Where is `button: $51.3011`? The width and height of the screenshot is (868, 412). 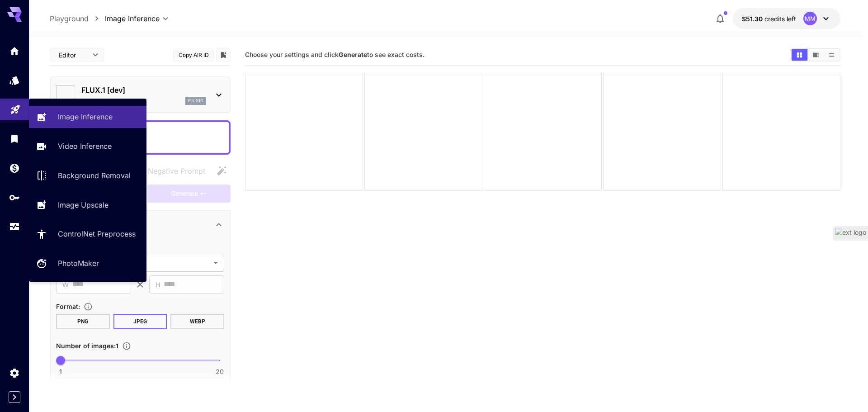
button: $51.3011 is located at coordinates (786, 19).